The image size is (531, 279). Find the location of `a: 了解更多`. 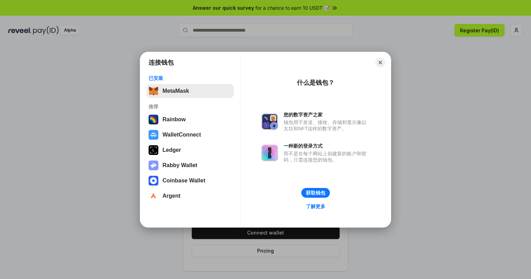

a: 了解更多 is located at coordinates (316, 207).